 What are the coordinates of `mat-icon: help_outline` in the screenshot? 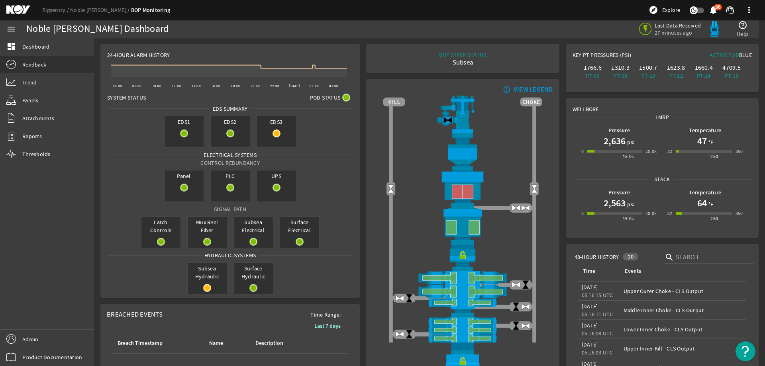 It's located at (743, 25).